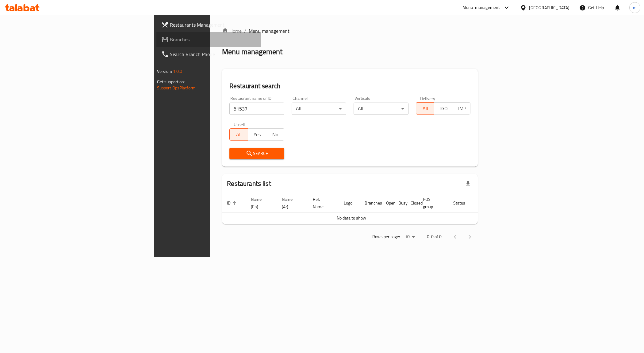 This screenshot has height=353, width=644. Describe the element at coordinates (171, 82) in the screenshot. I see `span: Get support on:` at that location.